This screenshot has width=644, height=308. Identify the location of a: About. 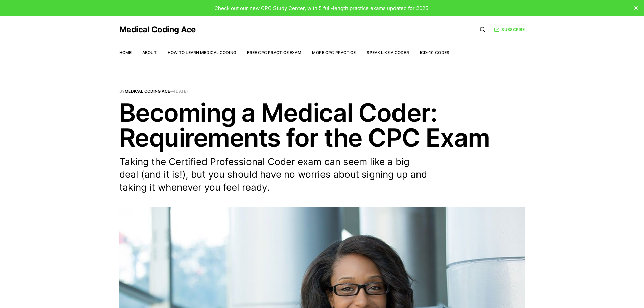
(149, 52).